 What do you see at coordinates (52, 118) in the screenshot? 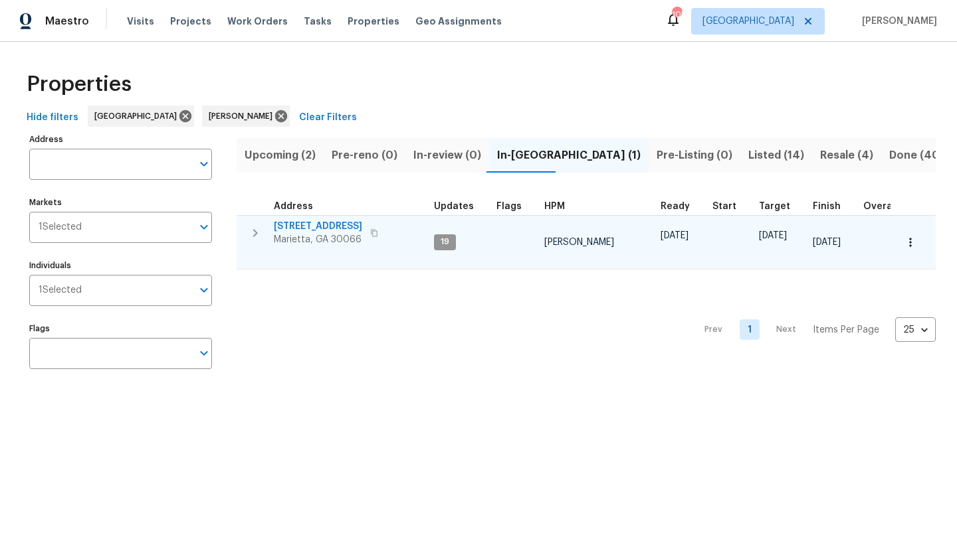
I see `button: Hide filters` at bounding box center [52, 118].